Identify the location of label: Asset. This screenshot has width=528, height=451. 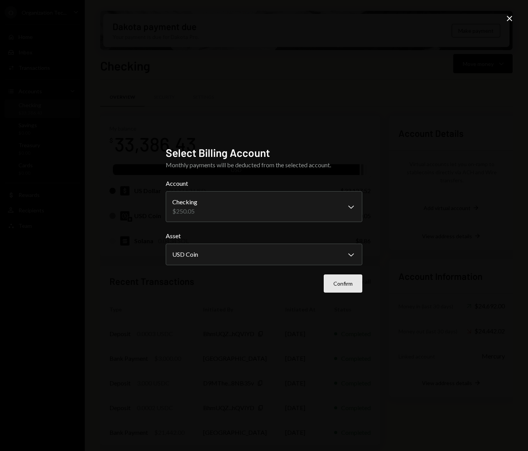
(264, 236).